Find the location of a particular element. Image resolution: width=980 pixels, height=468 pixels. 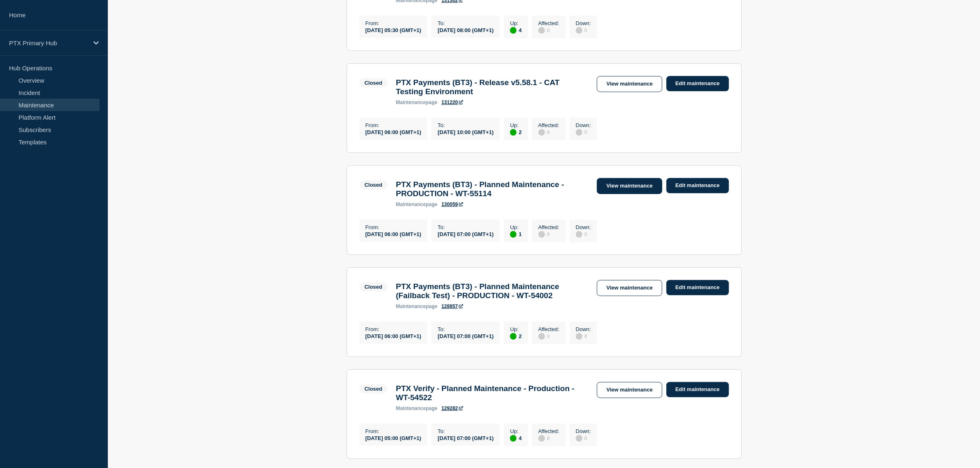

a: 131220 is located at coordinates (452, 103).